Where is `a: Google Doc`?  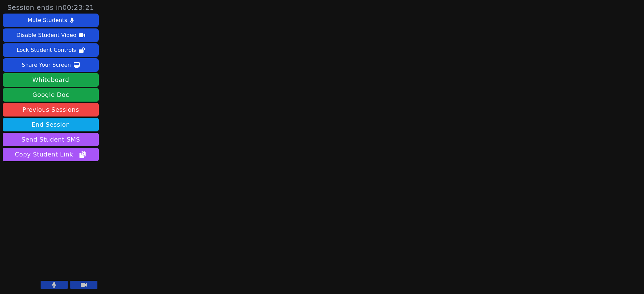
a: Google Doc is located at coordinates (51, 95).